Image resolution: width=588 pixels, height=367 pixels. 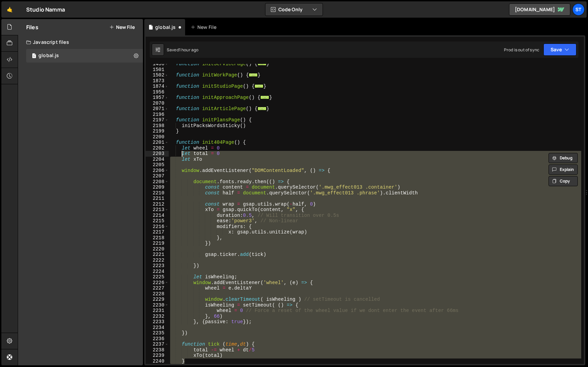 What do you see at coordinates (560, 49) in the screenshot?
I see `button: Save` at bounding box center [560, 49].